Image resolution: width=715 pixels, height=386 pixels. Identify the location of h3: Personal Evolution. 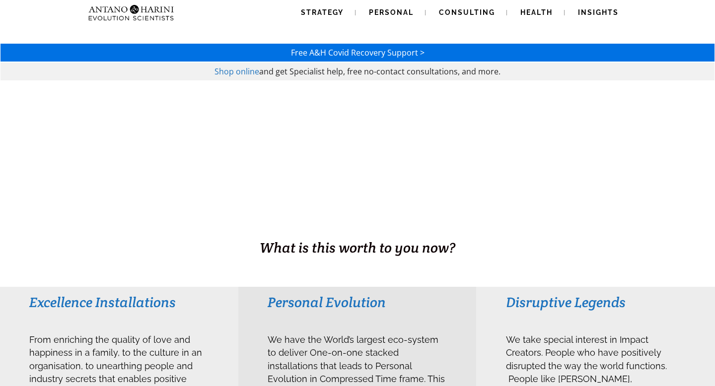
(357, 302).